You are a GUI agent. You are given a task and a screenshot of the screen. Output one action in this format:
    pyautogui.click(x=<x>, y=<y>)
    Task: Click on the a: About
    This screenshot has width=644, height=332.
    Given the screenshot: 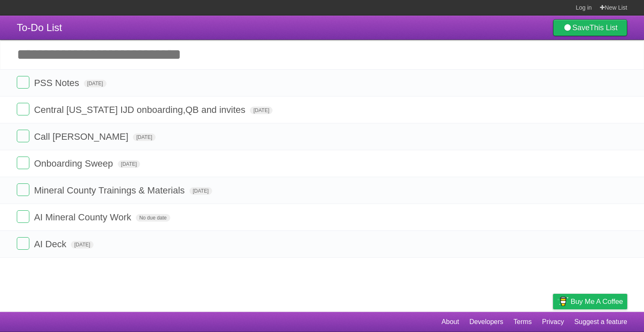 What is the action you would take?
    pyautogui.click(x=450, y=322)
    